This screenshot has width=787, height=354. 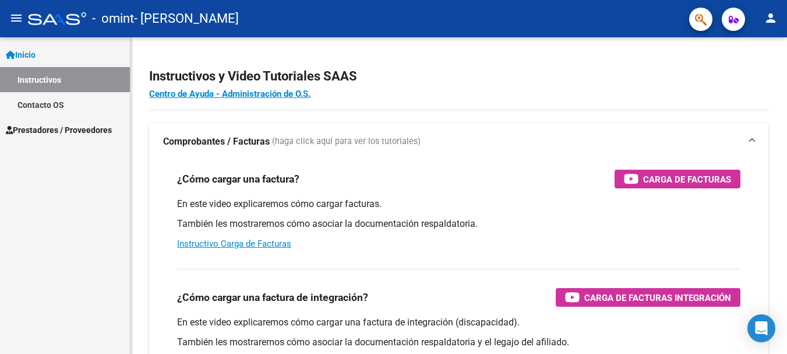 What do you see at coordinates (458, 342) in the screenshot?
I see `p: También les mostraremos cómo asociar la documentación respaldatoria y el legajo del afiliado.` at bounding box center [458, 342].